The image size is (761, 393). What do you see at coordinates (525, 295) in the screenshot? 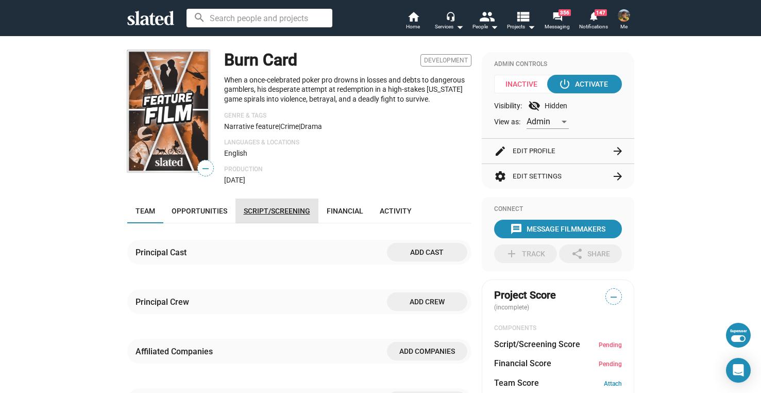
I see `span: Project Score` at bounding box center [525, 295].